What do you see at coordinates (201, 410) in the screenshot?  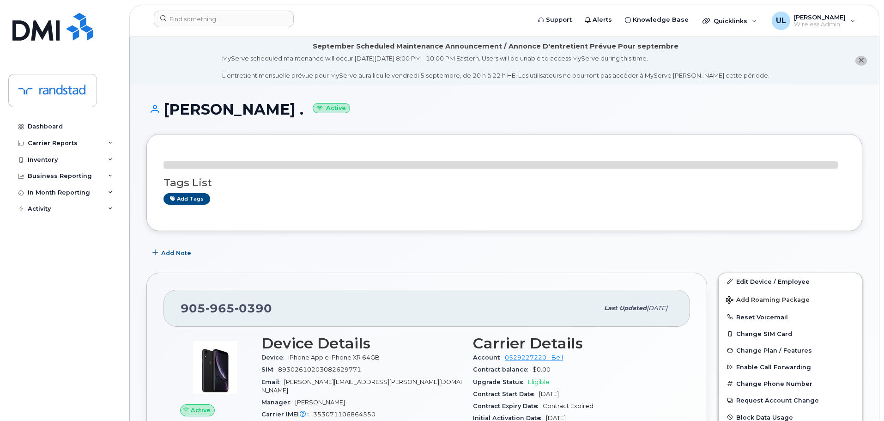 I see `span: Active` at bounding box center [201, 410].